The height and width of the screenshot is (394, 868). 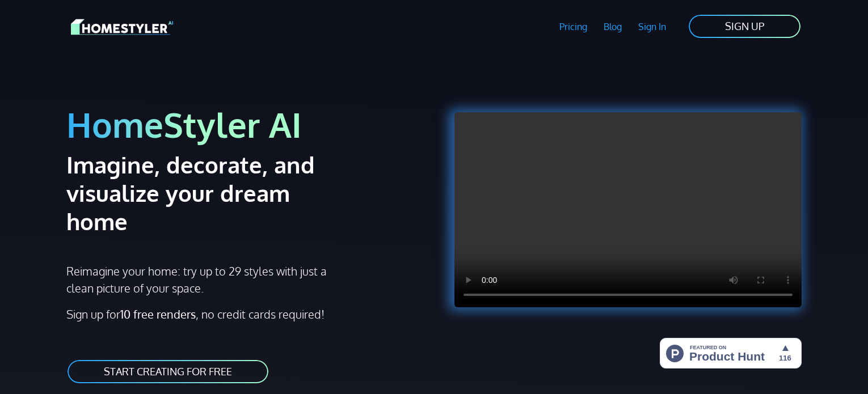 What do you see at coordinates (247, 314) in the screenshot?
I see `p: Sign up for , no credit cards required!` at bounding box center [247, 314].